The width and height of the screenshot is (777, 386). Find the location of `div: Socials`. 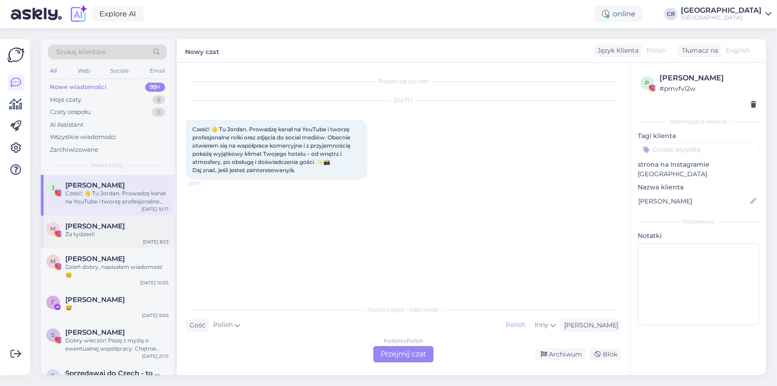

div: Socials is located at coordinates (119, 71).